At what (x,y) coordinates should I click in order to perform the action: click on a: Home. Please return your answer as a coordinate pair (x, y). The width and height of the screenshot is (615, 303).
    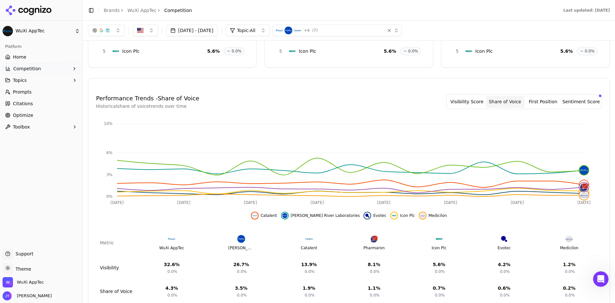
    Looking at the image, I should click on (41, 57).